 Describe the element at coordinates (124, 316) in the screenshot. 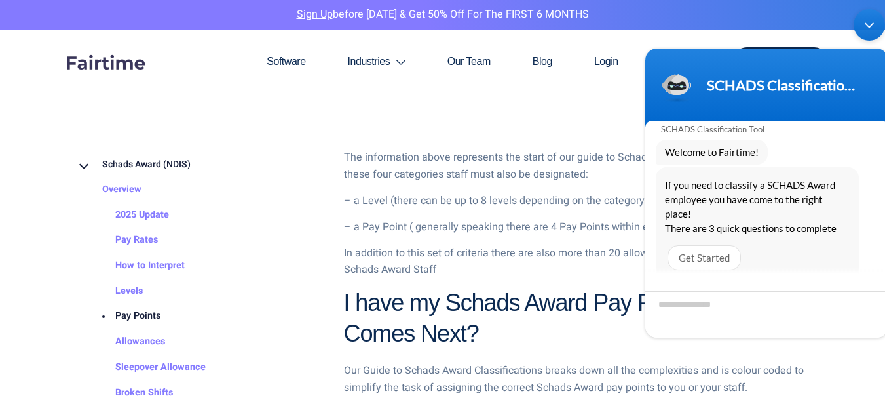

I see `a: Pay Points` at that location.